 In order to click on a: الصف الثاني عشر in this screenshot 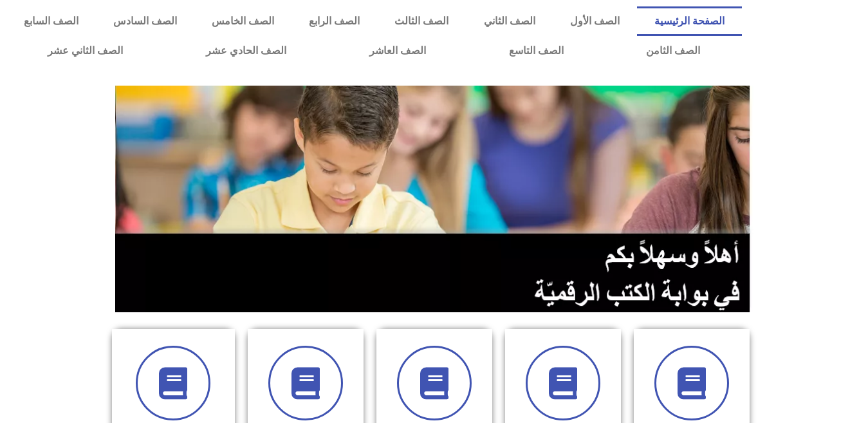, I will do `click(85, 51)`.